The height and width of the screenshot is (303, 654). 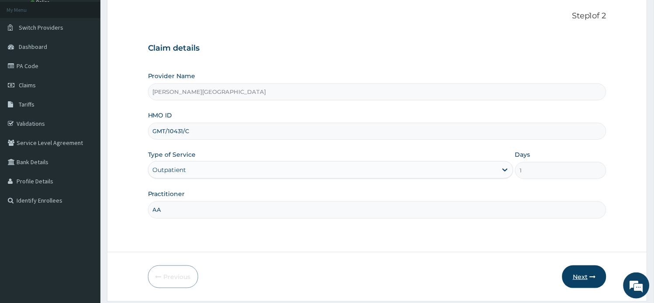 I want to click on span: Switch Providers, so click(x=41, y=27).